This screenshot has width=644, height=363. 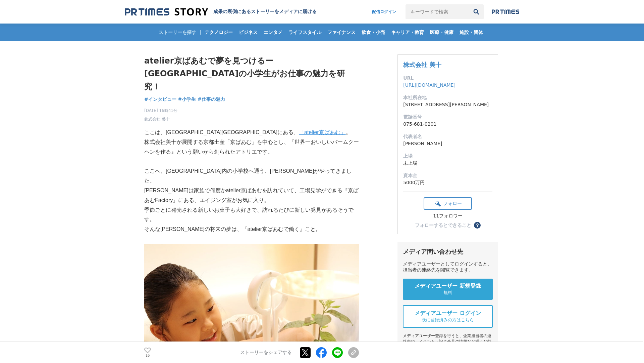 I want to click on span: 株式会社 美十, so click(x=157, y=119).